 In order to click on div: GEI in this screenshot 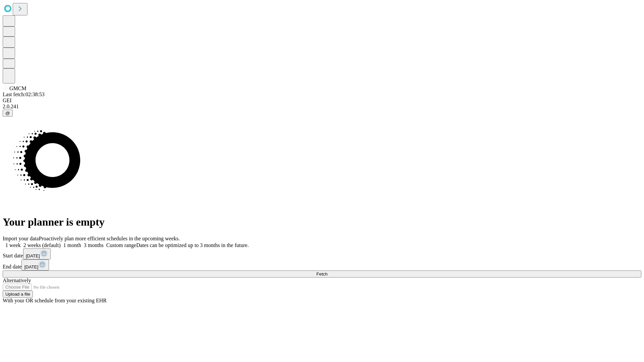, I will do `click(322, 101)`.